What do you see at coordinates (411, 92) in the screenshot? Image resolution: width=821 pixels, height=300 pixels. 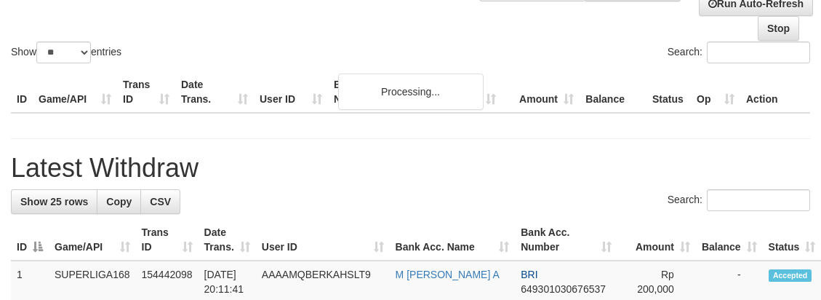 I see `div: Processing...` at bounding box center [411, 92].